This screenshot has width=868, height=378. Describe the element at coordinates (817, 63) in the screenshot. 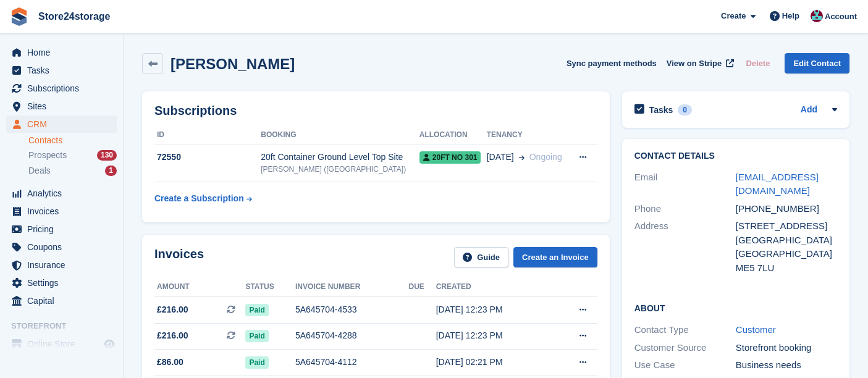

I see `a: Edit Contact` at that location.